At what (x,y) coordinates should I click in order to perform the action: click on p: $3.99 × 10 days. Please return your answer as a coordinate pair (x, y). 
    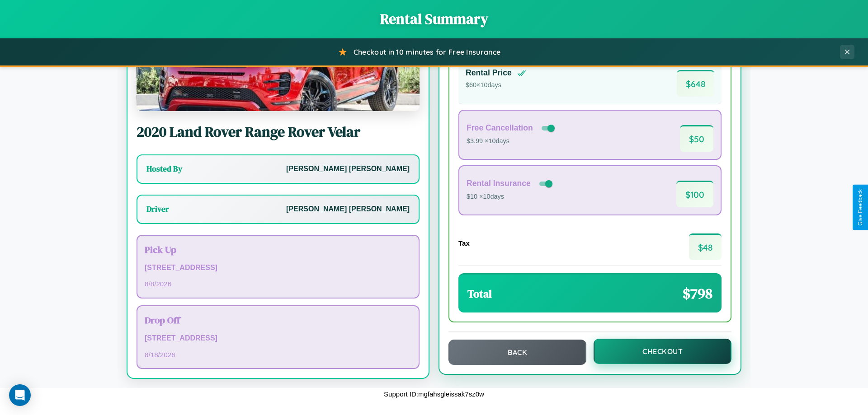
    Looking at the image, I should click on (511, 142).